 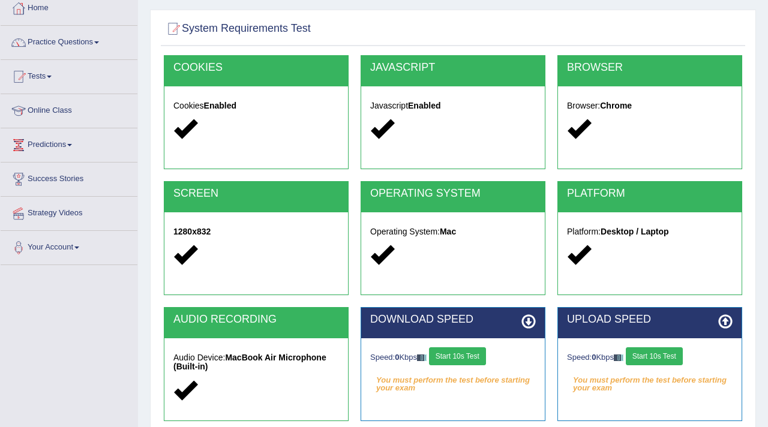 I want to click on a: Tests, so click(x=69, y=75).